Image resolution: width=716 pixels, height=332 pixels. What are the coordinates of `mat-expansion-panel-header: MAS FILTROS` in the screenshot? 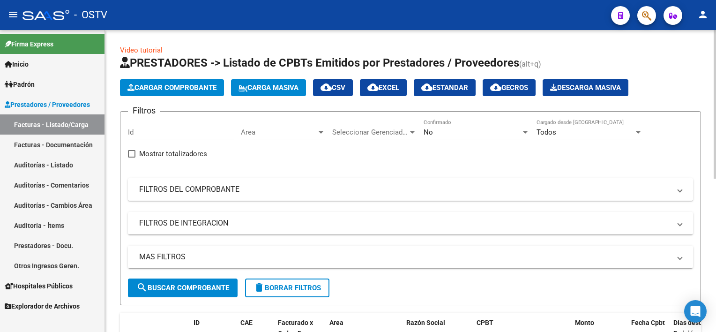 It's located at (410, 257).